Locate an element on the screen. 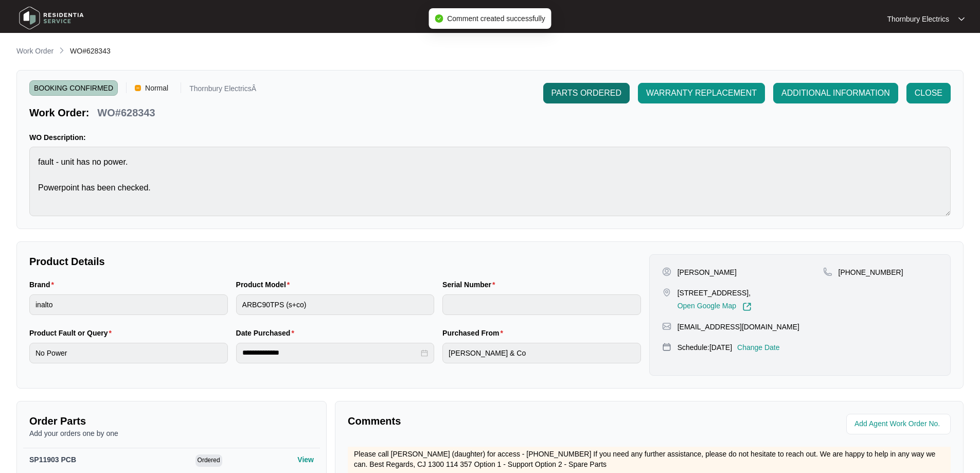  span: Comment created successfully is located at coordinates (496, 19).